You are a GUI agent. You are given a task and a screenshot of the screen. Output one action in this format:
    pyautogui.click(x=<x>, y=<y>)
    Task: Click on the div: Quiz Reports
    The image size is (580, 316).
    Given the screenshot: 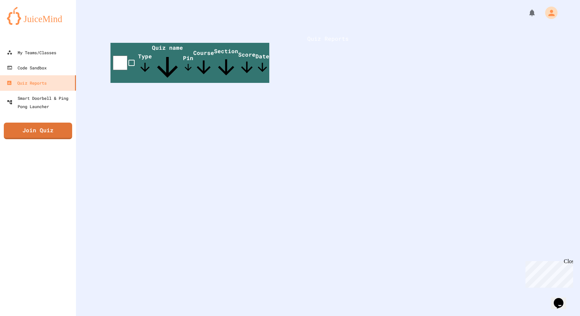 What is the action you would take?
    pyautogui.click(x=27, y=83)
    